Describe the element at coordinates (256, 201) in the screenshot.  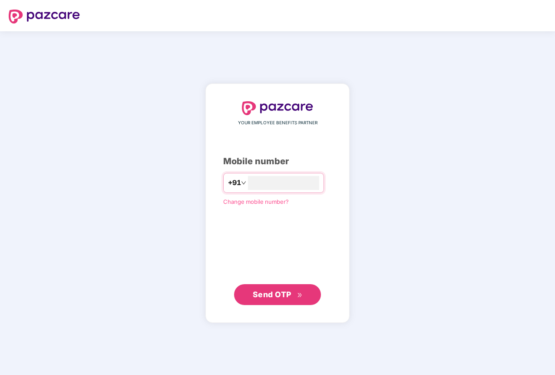
I see `a: Change mobile number?` at that location.